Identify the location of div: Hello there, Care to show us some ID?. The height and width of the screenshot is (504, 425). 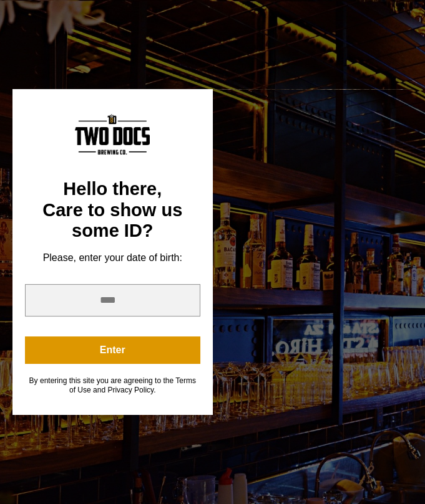
(112, 210).